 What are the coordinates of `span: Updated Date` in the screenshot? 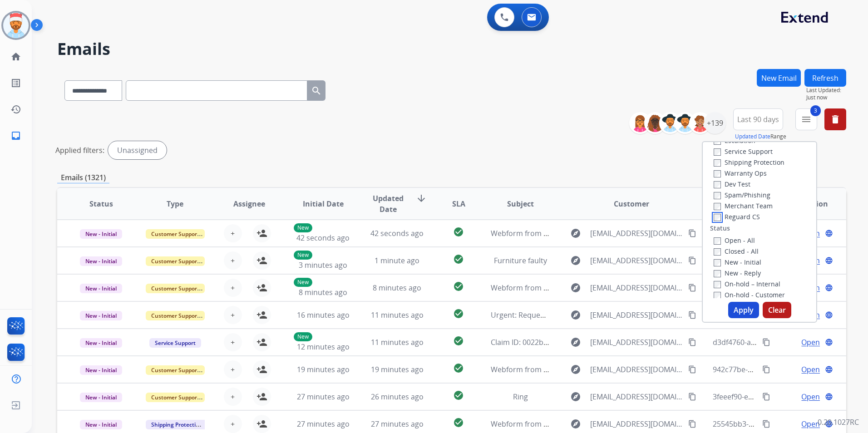 It's located at (388, 204).